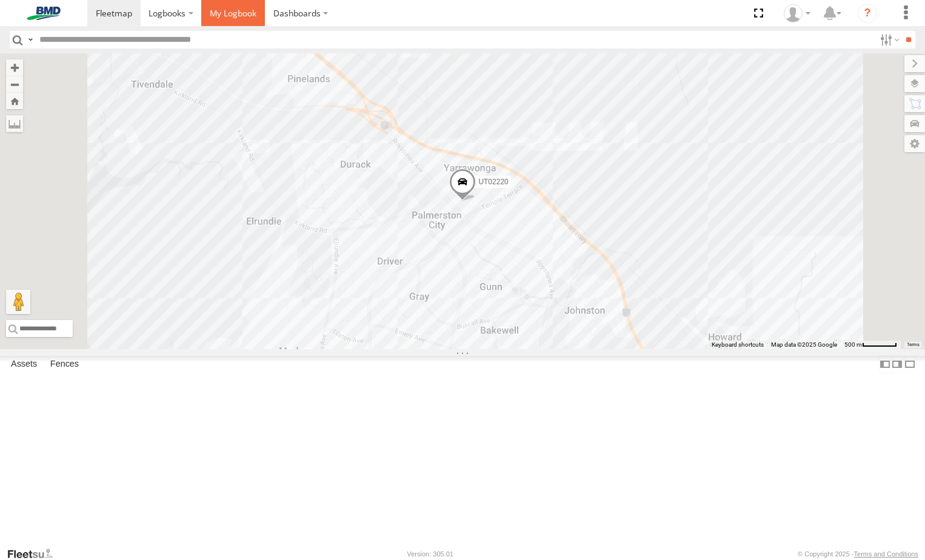 This screenshot has width=925, height=560. What do you see at coordinates (914, 144) in the screenshot?
I see `label: Map Settings` at bounding box center [914, 144].